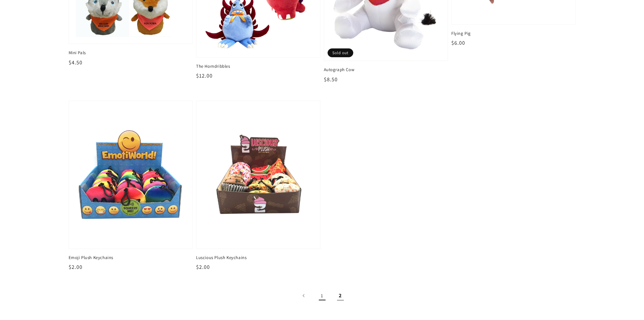 The height and width of the screenshot is (320, 644). What do you see at coordinates (131, 258) in the screenshot?
I see `span: Emoji Plush Keychains` at bounding box center [131, 258].